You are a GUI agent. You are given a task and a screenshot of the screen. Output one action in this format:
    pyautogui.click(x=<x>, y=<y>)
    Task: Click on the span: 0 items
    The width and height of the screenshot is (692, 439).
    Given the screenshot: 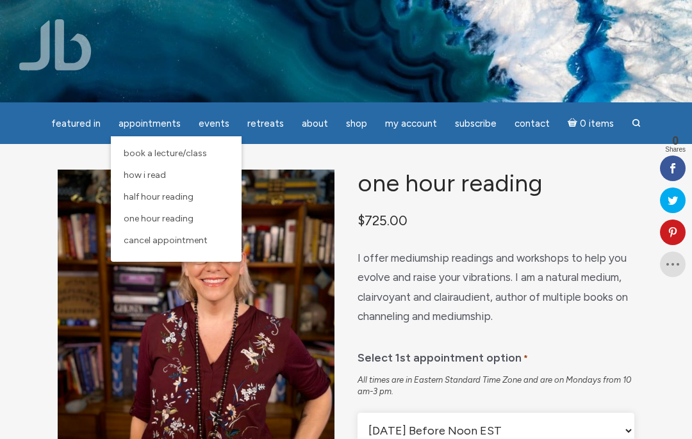 What is the action you would take?
    pyautogui.click(x=596, y=124)
    